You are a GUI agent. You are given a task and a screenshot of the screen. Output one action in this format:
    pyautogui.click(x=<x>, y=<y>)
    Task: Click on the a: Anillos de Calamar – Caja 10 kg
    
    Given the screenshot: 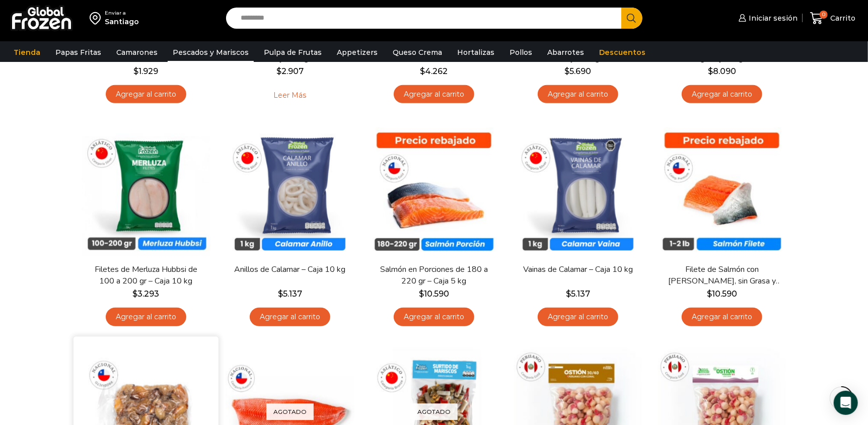 What is the action you would take?
    pyautogui.click(x=290, y=270)
    